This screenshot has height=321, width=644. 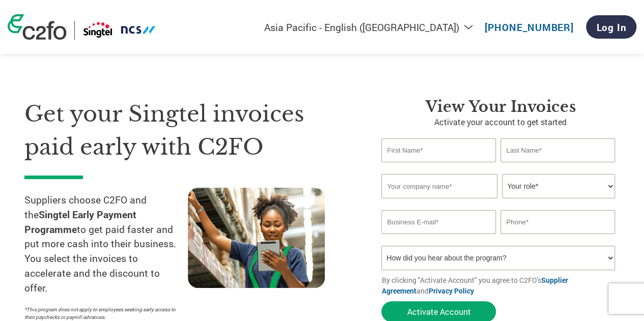 What do you see at coordinates (256, 238) in the screenshot?
I see `img: supply chain worker` at bounding box center [256, 238].